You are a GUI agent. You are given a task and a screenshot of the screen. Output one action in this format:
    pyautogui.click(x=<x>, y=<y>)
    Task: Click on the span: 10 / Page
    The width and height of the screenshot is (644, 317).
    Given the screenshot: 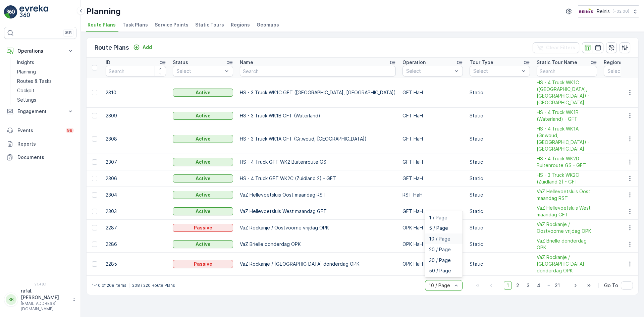 What is the action you would take?
    pyautogui.click(x=440, y=239)
    